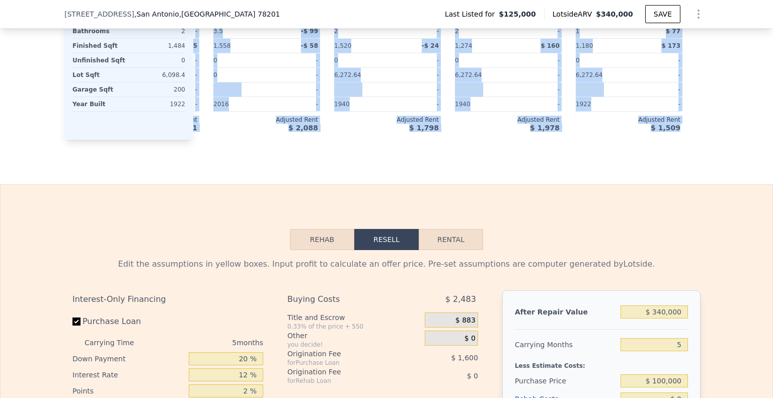  I want to click on div: Interest-Only Financing, so click(168, 299).